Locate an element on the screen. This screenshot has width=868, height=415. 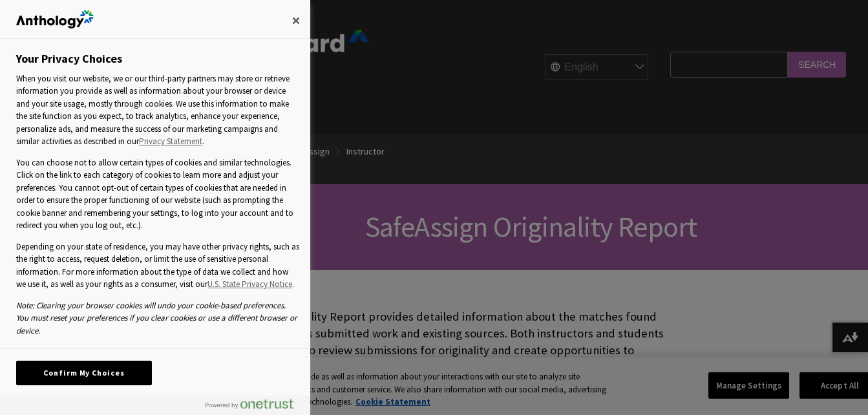
p: You can choose not to allow certain types of cookies and similar technologies. Click on the link ... is located at coordinates (158, 194).